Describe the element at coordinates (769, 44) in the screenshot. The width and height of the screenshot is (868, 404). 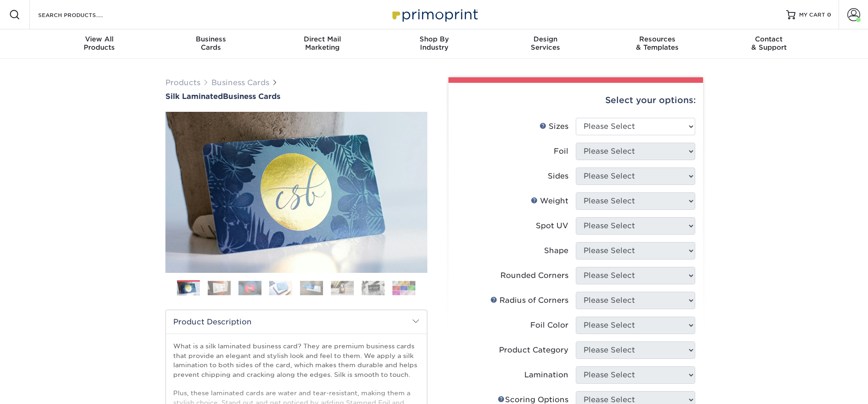
I see `a: Contact& Support` at that location.